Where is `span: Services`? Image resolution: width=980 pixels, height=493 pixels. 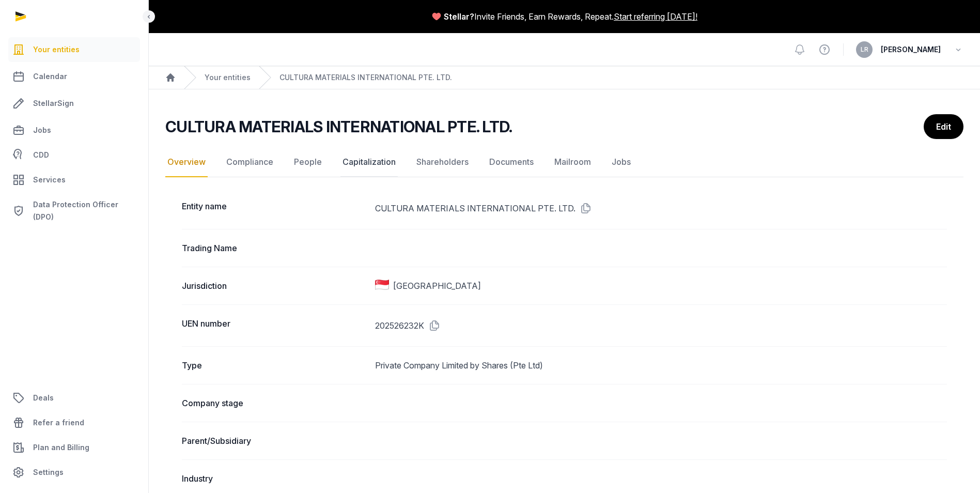
span: Services is located at coordinates (49, 180).